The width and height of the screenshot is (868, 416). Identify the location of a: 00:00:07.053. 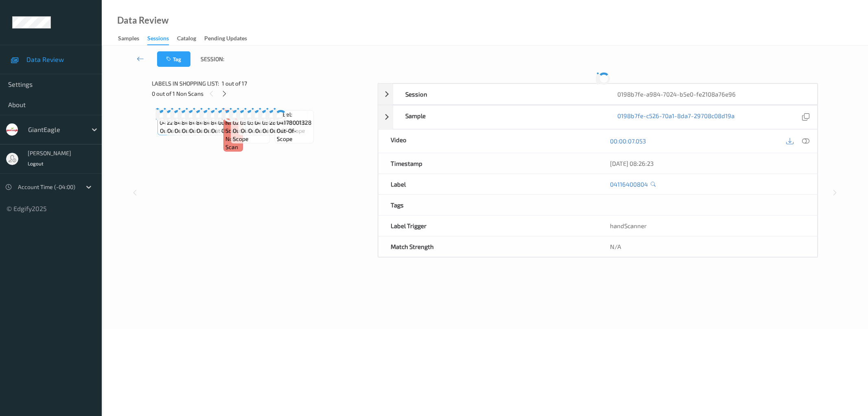
(628, 141).